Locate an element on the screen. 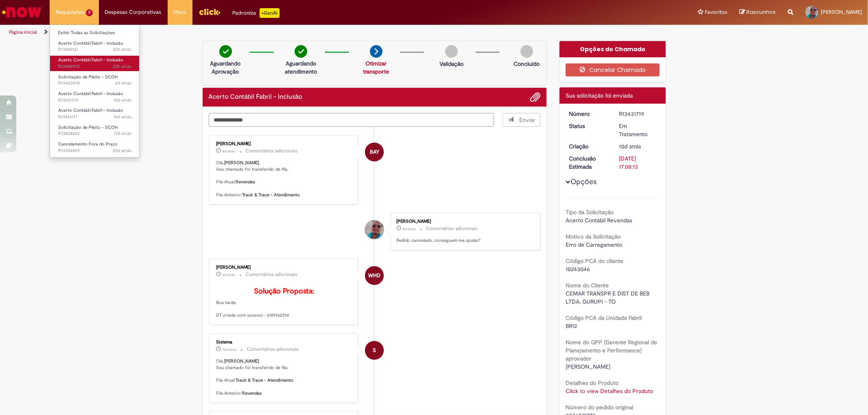  a: Click to view Detalhes do Produto is located at coordinates (609, 391).